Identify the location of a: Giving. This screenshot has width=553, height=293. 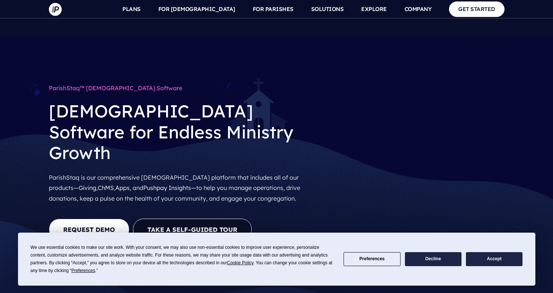
(88, 188).